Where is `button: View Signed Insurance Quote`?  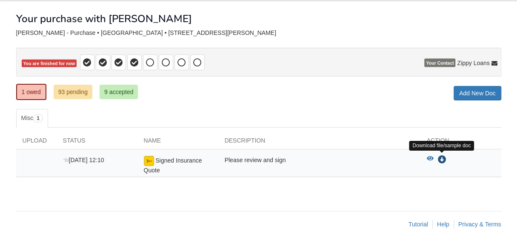 button: View Signed Insurance Quote is located at coordinates (430, 160).